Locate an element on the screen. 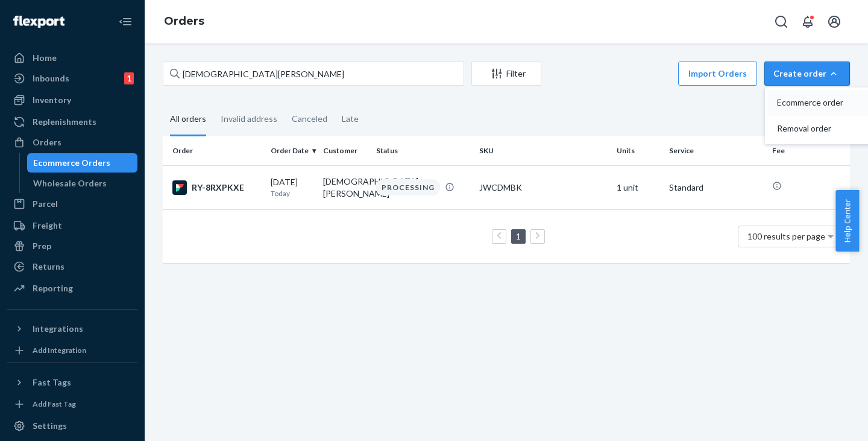 This screenshot has height=441, width=868. a: Freight is located at coordinates (73, 226).